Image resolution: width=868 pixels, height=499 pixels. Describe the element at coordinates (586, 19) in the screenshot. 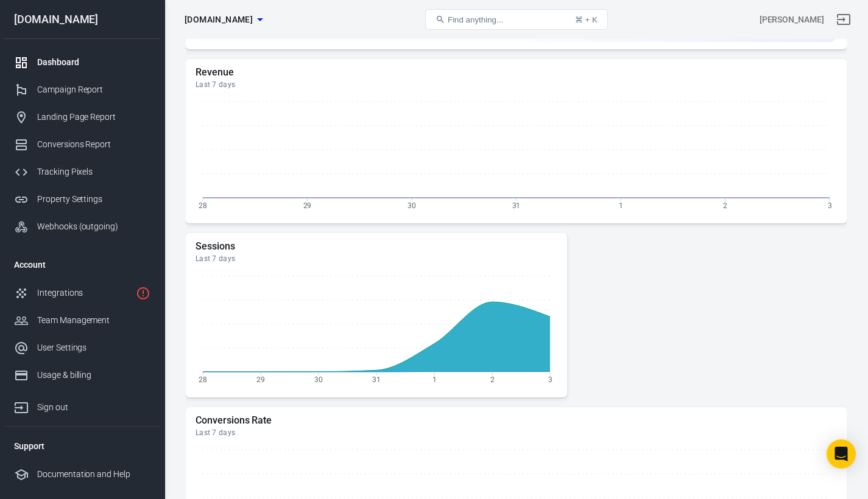

I see `div: ⌘ + K` at that location.